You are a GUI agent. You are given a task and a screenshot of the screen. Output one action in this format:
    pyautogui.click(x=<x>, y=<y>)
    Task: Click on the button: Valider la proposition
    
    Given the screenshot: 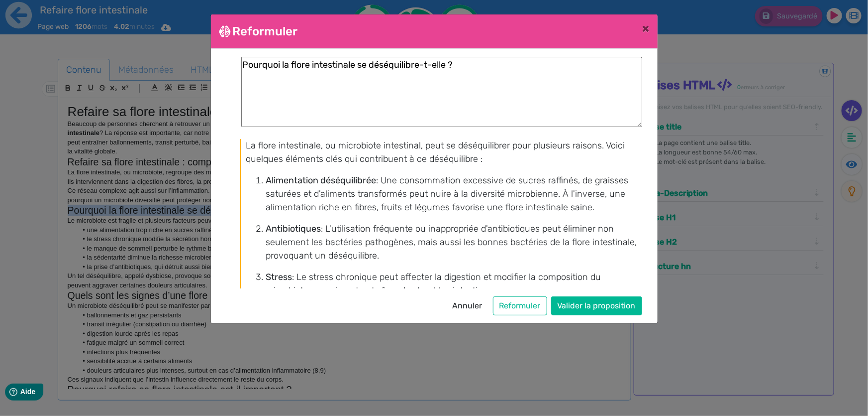 What is the action you would take?
    pyautogui.click(x=597, y=306)
    